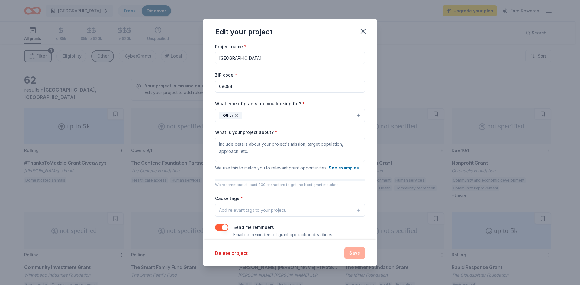  What do you see at coordinates (344, 168) in the screenshot?
I see `button: See examples` at bounding box center [344, 168].